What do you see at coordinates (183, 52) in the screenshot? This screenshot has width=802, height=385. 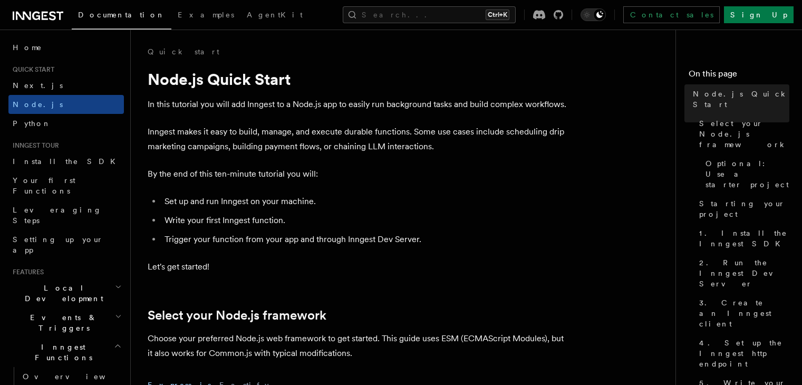 I see `a: Quick start` at bounding box center [183, 52].